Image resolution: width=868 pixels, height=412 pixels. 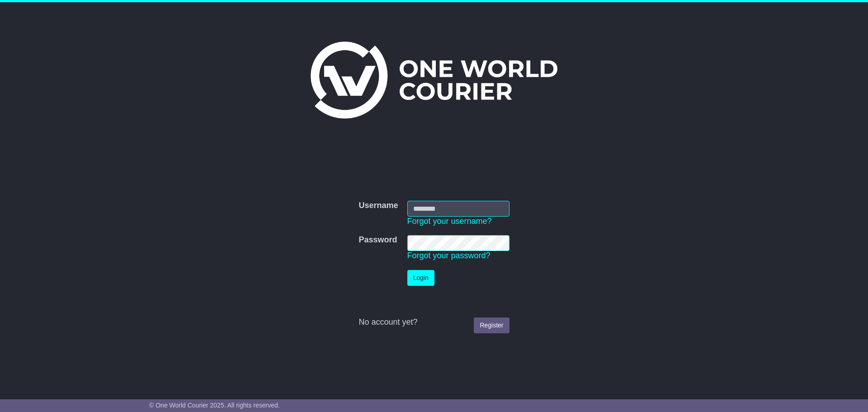 What do you see at coordinates (378, 206) in the screenshot?
I see `label: Username` at bounding box center [378, 206].